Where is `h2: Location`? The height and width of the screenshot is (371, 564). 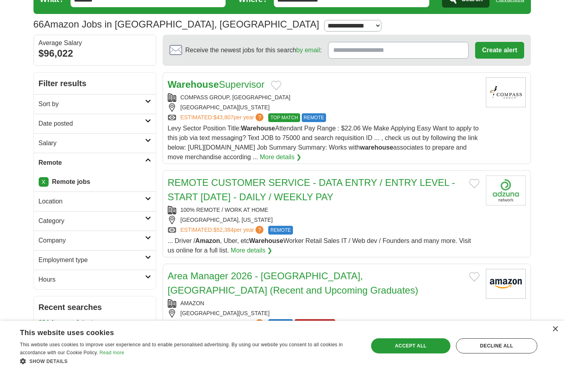
h2: Location is located at coordinates (92, 201).